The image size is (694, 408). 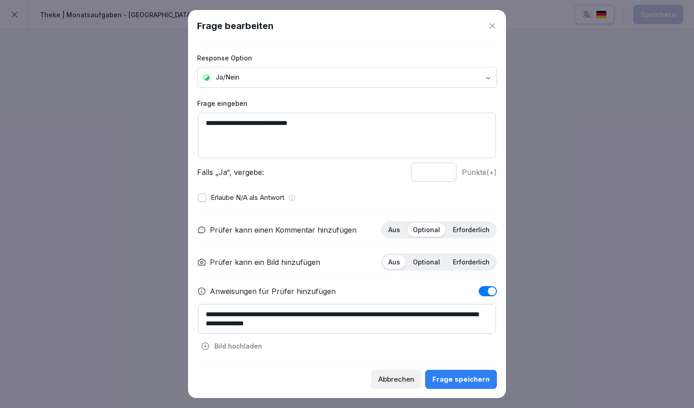 What do you see at coordinates (301, 172) in the screenshot?
I see `p: Falls „Ja“, vergebe:` at bounding box center [301, 172].